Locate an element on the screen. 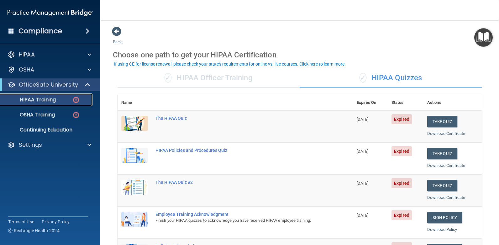 The width and height of the screenshot is (499, 245). div: If using CE for license renewal, please check your state's requirements for online vs. live cours... is located at coordinates (230, 64).